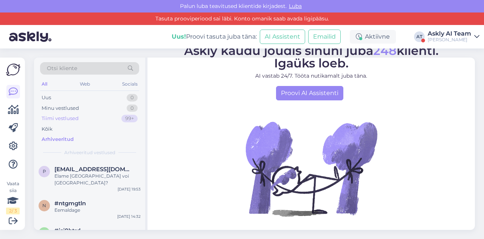  I want to click on div: Aktiivne, so click(373, 37).